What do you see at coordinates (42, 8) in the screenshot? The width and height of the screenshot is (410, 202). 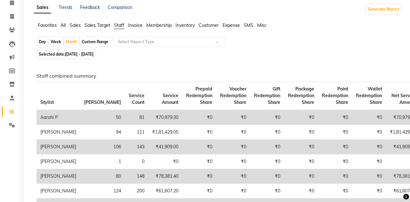 I see `a: Sales` at bounding box center [42, 8].